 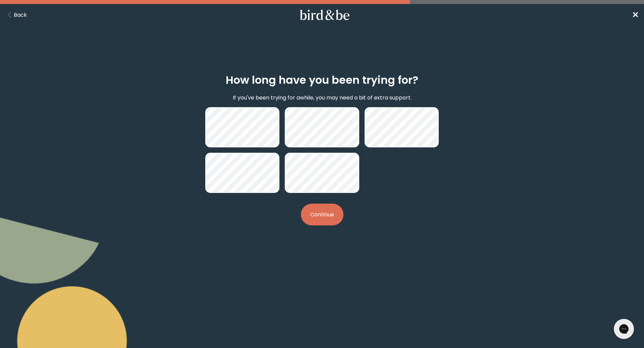 What do you see at coordinates (322, 214) in the screenshot?
I see `button: Continue` at bounding box center [322, 214].